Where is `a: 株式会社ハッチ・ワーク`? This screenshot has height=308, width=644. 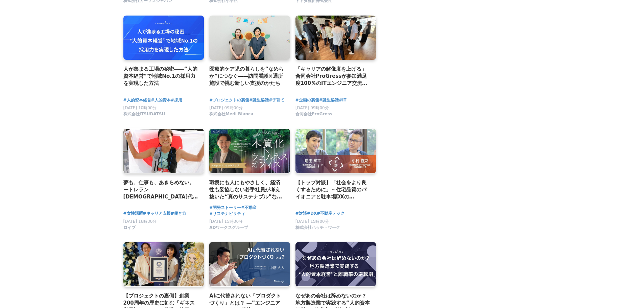 a: 株式会社ハッチ・ワーク is located at coordinates (317, 229).